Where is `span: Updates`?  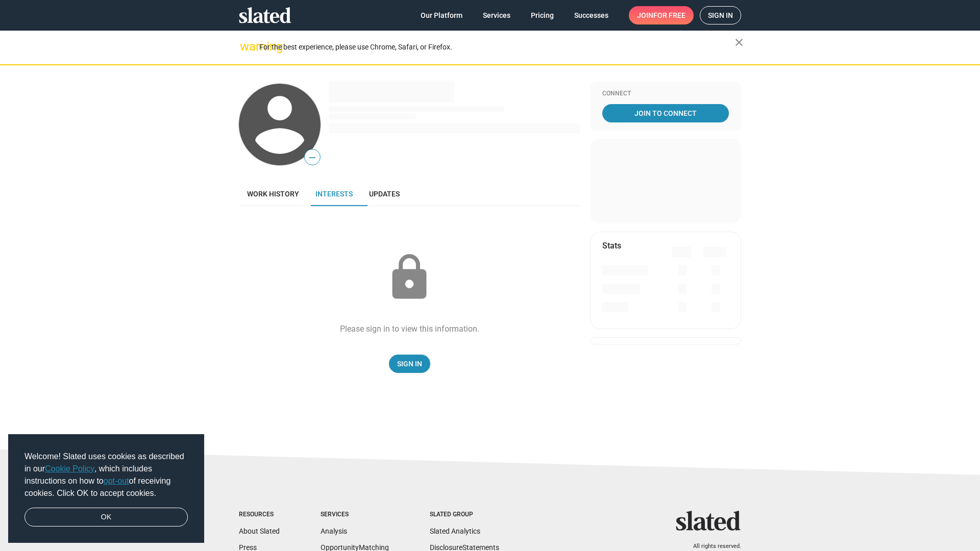 span: Updates is located at coordinates (384, 194).